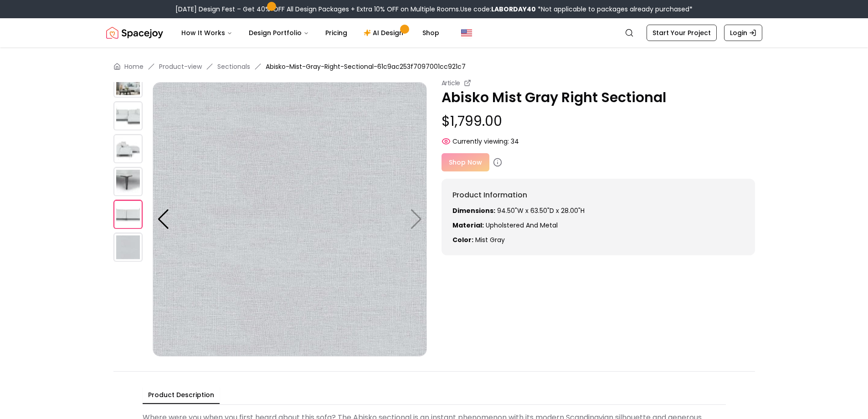 This screenshot has height=419, width=868. I want to click on small: Article, so click(451, 83).